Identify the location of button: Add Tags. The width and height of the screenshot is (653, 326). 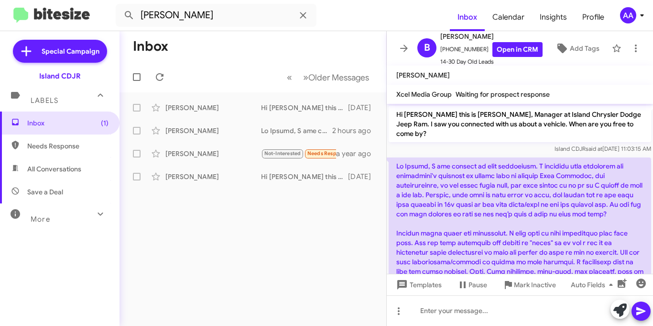
(577, 48).